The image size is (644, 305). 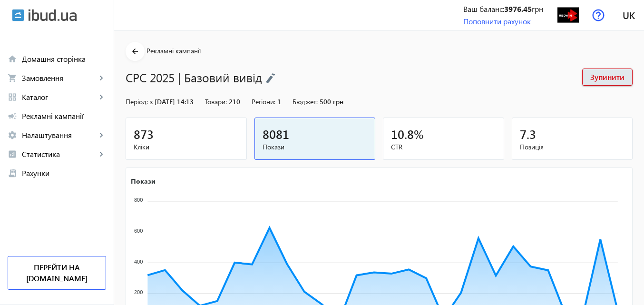 I want to click on tspan: 800, so click(x=138, y=200).